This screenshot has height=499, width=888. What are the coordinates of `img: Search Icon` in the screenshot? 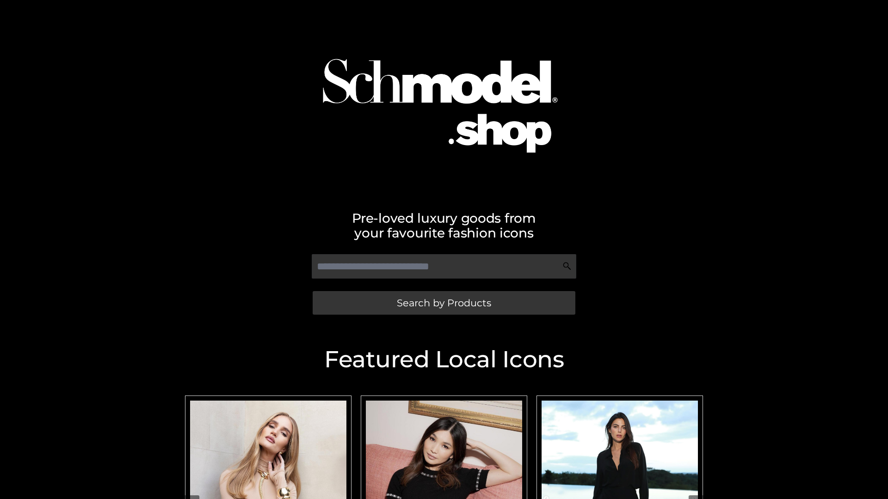 It's located at (567, 266).